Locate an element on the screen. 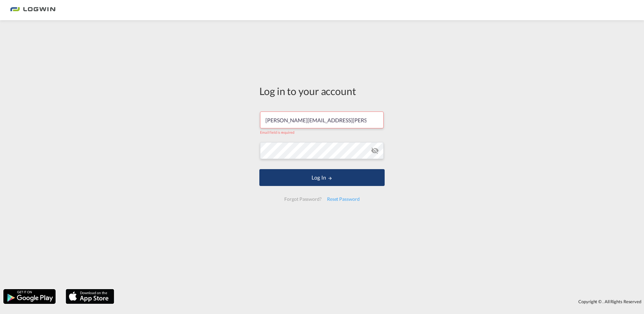 This screenshot has width=644, height=314. input: Enter email/phone number is located at coordinates (322, 120).